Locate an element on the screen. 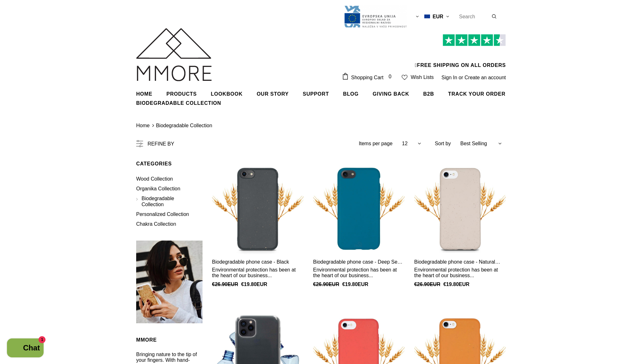  inbox-online-store-chat: Shopify online store chat is located at coordinates (25, 348).